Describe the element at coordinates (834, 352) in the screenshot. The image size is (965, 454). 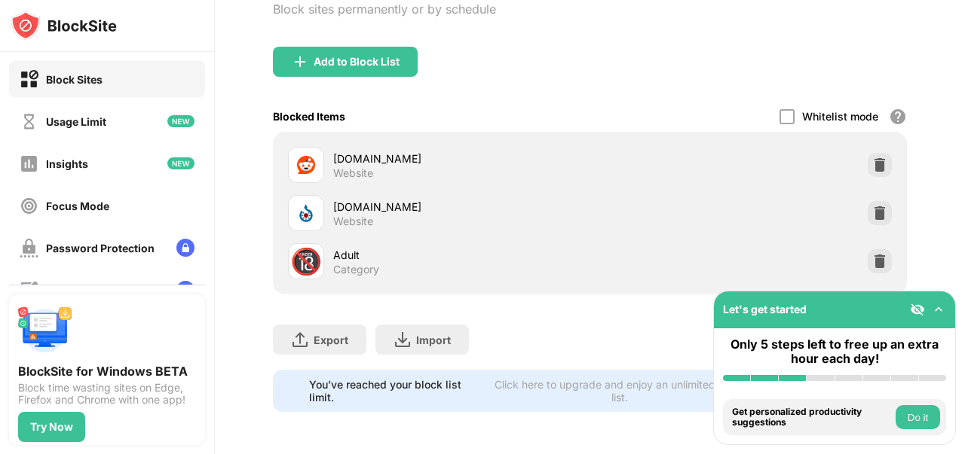
I see `div: Only 5 steps left to free up an extra hour each day!` at that location.